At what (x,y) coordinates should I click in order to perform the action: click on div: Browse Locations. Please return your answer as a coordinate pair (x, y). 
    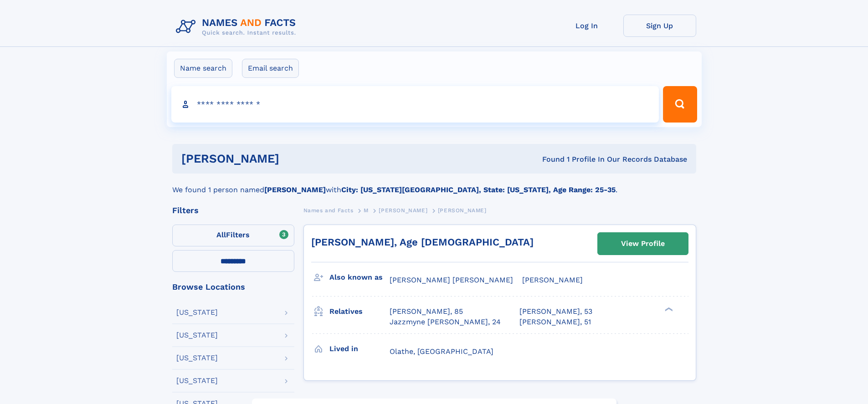
    Looking at the image, I should click on (233, 287).